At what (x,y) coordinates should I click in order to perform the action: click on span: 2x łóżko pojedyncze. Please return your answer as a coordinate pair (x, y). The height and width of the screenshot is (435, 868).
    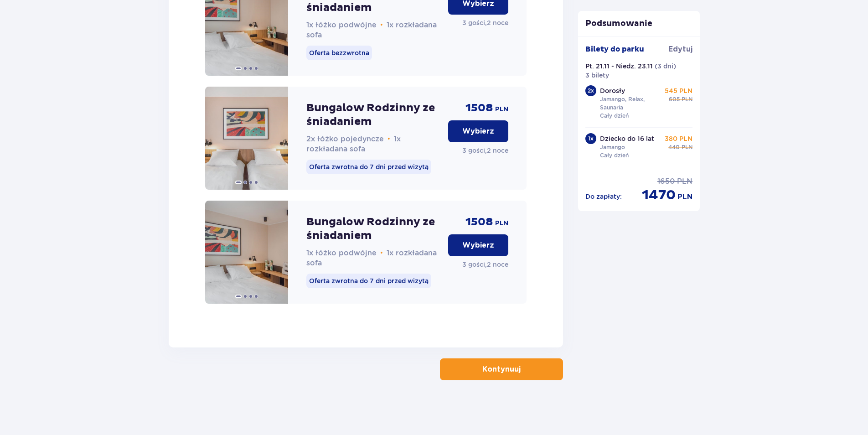
    Looking at the image, I should click on (345, 139).